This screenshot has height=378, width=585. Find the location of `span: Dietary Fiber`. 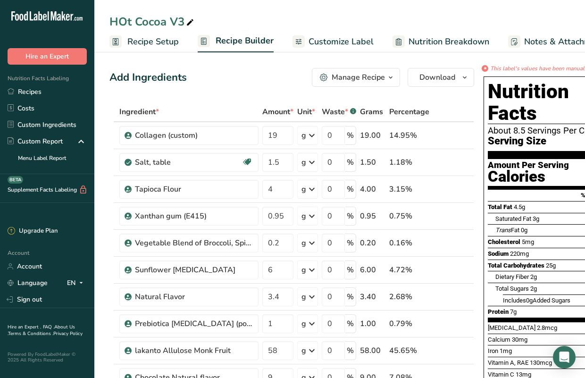

span: Dietary Fiber is located at coordinates (512, 277).